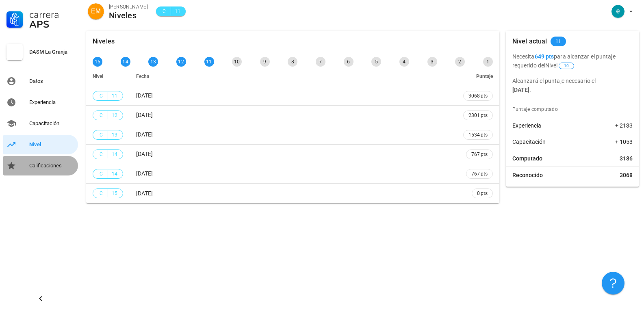 The width and height of the screenshot is (644, 314). Describe the element at coordinates (485, 76) in the screenshot. I see `span: Puntaje` at that location.